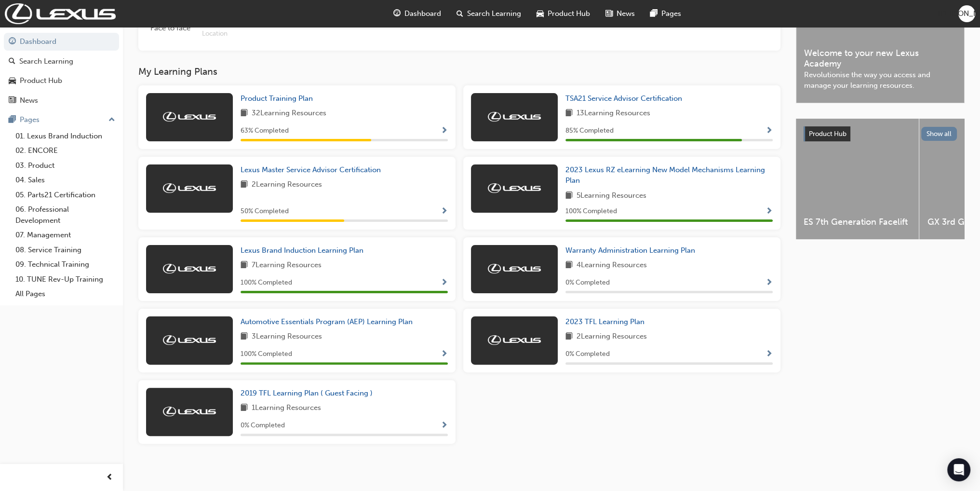 The image size is (980, 491). I want to click on span: pages-icon, so click(654, 14).